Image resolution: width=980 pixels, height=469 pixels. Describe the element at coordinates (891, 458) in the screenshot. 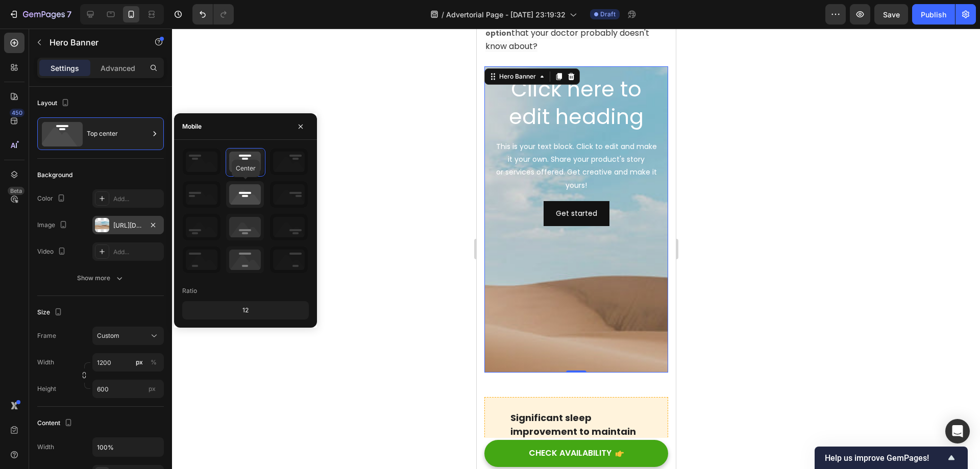

I see `button: Show survey - Help us improve GemPages!` at that location.